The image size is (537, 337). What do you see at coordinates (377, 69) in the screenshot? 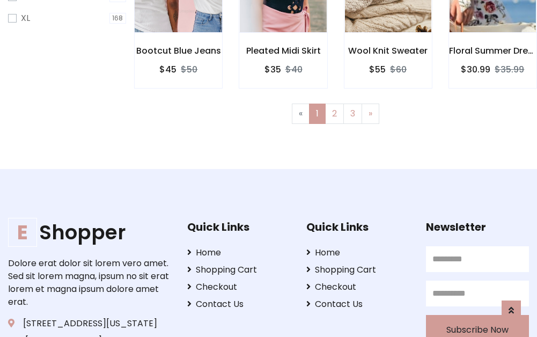
I see `h6: $55` at bounding box center [377, 69].